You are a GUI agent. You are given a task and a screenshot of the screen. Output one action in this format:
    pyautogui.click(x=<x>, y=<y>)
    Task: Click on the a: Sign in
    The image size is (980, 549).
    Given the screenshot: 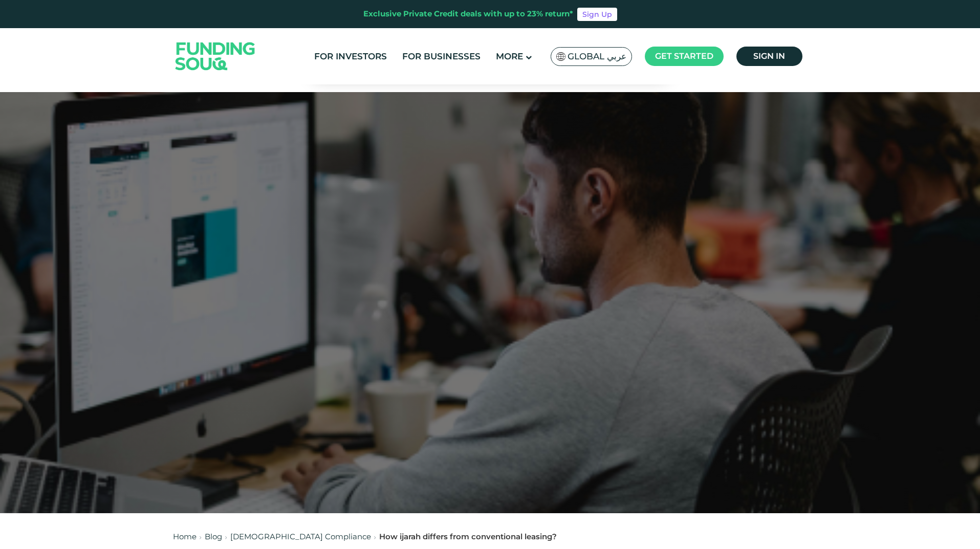 What is the action you would take?
    pyautogui.click(x=769, y=57)
    